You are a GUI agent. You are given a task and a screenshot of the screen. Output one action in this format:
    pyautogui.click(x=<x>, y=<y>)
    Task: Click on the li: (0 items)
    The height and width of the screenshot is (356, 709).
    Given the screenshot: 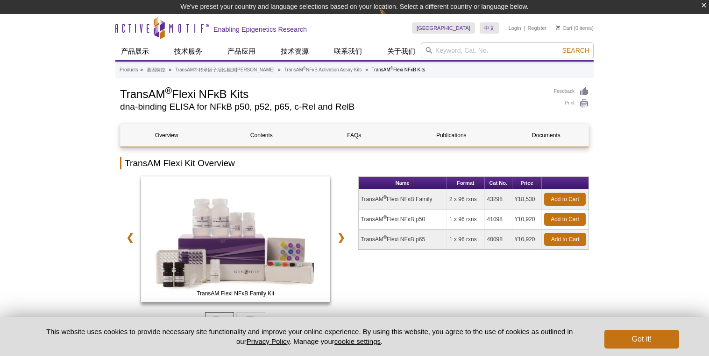 What is the action you would take?
    pyautogui.click(x=574, y=28)
    